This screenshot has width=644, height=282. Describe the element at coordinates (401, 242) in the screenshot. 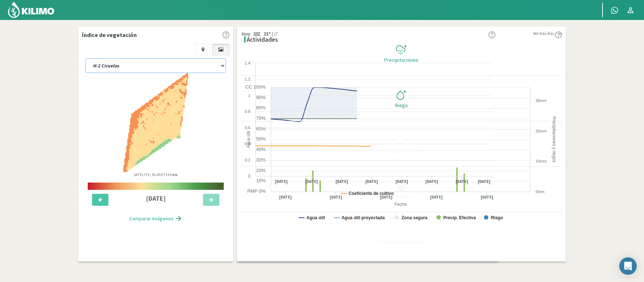

I see `div: Temporadas pasadas` at that location.